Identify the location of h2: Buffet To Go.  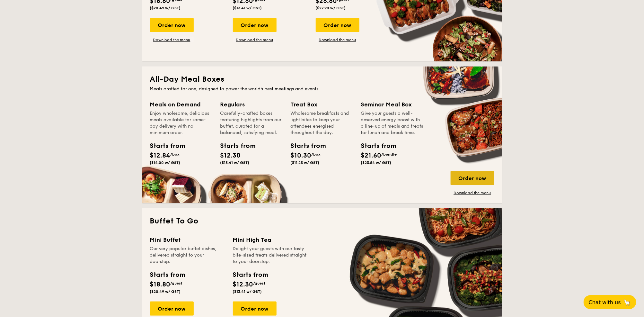
(322, 221).